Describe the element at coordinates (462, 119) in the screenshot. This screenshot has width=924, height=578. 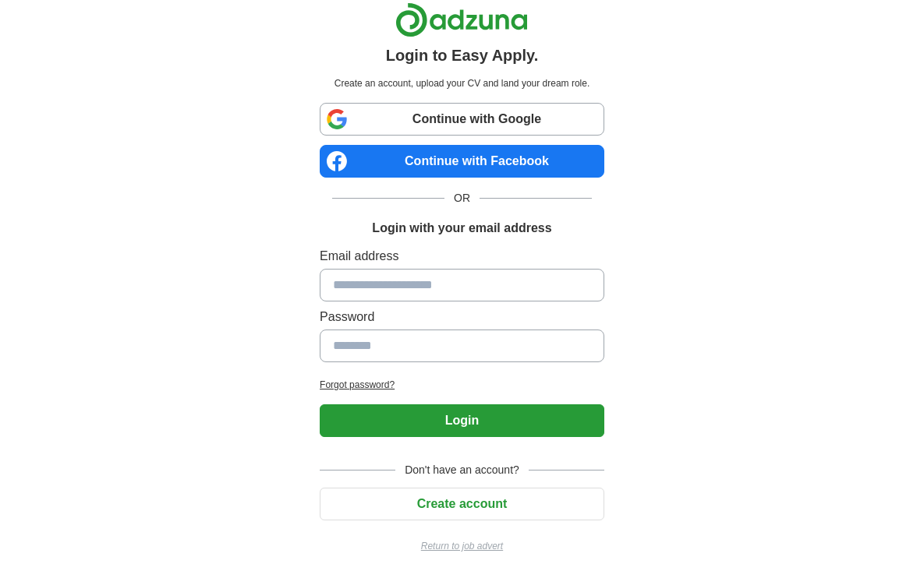
I see `a: Continue with Google` at that location.